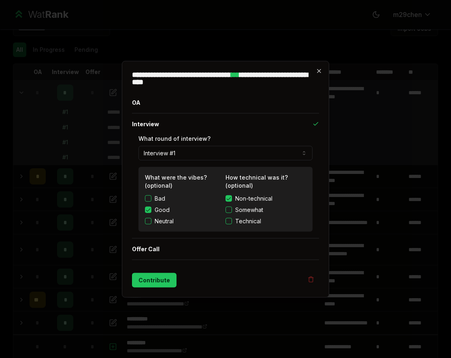 This screenshot has width=451, height=358. What do you see at coordinates (249, 210) in the screenshot?
I see `span: Somewhat` at bounding box center [249, 210].